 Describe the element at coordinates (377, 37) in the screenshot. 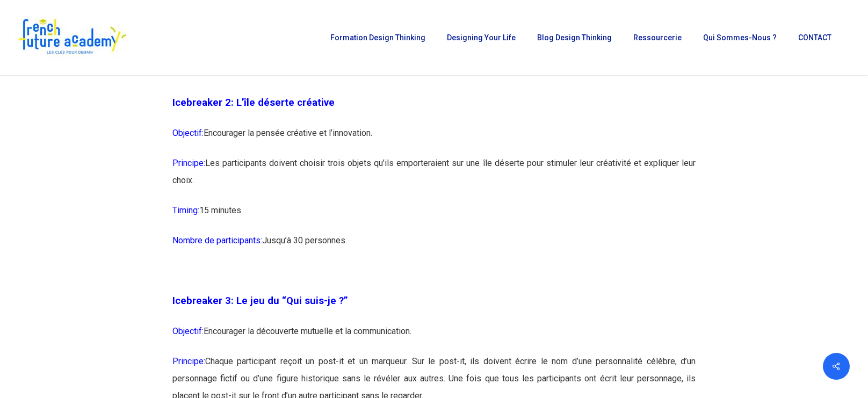

I see `span: Formation Design Thinking` at that location.